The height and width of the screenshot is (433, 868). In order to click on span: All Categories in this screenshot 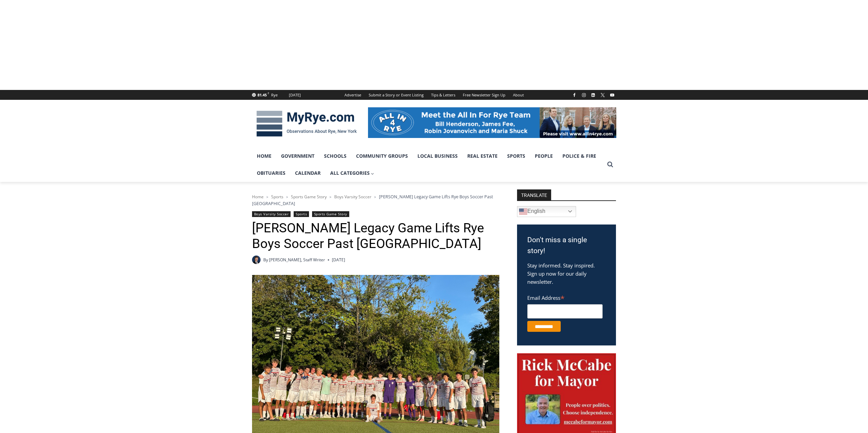, I will do `click(352, 173)`.